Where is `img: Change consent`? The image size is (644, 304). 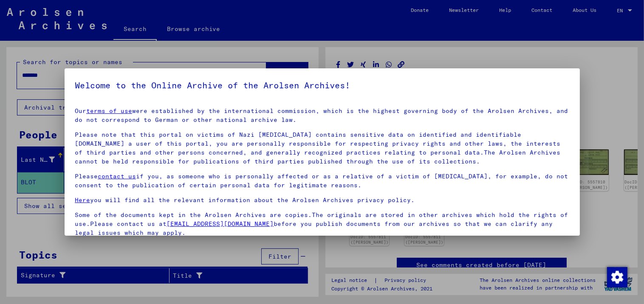 img: Change consent is located at coordinates (618, 277).